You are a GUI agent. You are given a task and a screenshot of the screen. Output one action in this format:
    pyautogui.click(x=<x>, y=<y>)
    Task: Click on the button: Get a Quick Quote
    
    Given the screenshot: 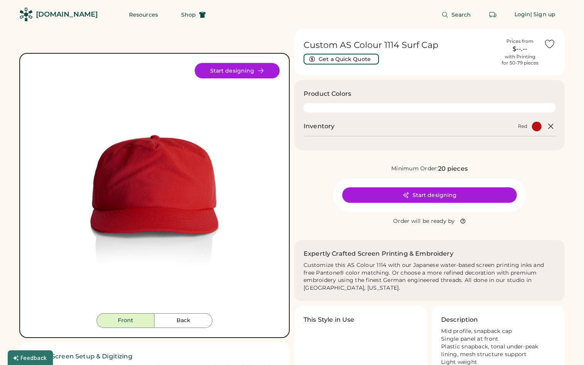 What is the action you would take?
    pyautogui.click(x=341, y=59)
    